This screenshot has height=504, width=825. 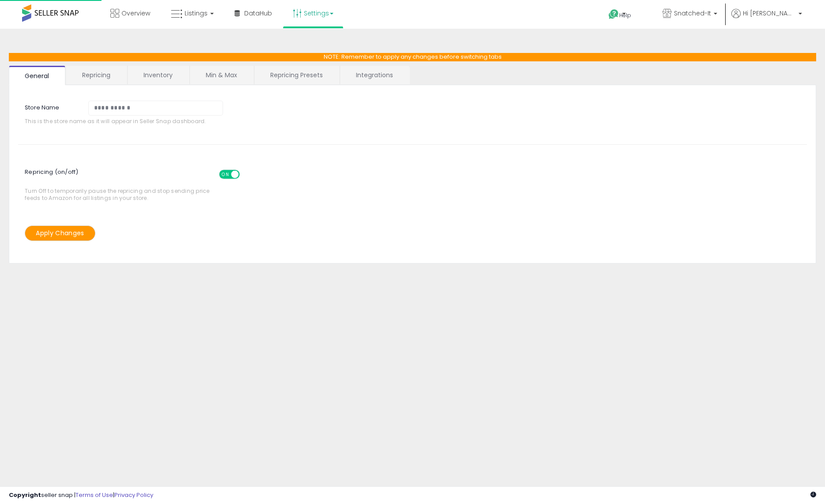 What do you see at coordinates (296, 75) in the screenshot?
I see `a: Repricing Presets` at bounding box center [296, 75].